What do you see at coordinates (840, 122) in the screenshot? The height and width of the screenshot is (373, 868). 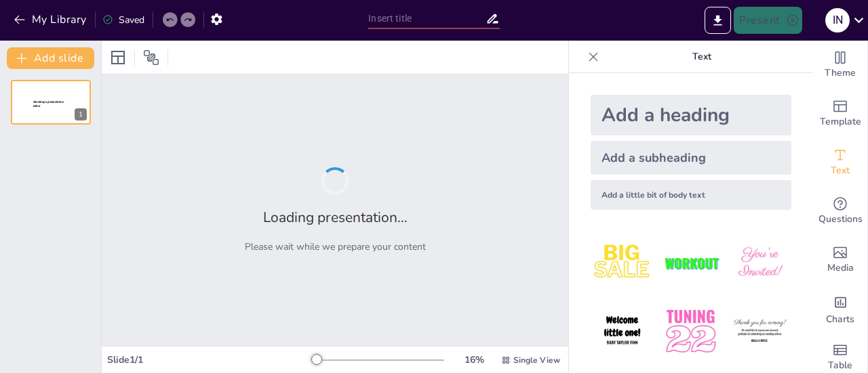 I see `span: Template` at bounding box center [840, 122].